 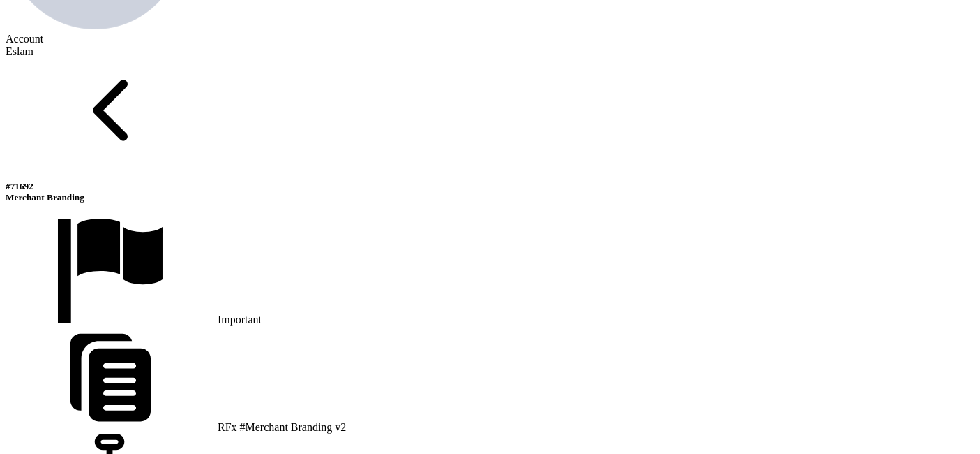 What do you see at coordinates (490, 186) in the screenshot?
I see `div: #71692` at bounding box center [490, 186].